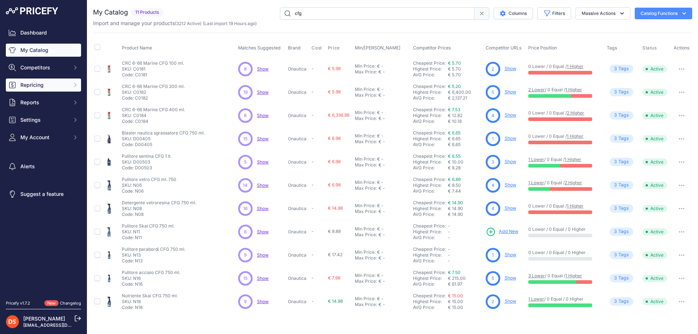 The height and width of the screenshot is (334, 698). What do you see at coordinates (148, 226) in the screenshot?
I see `p: Pulitore Skai CFG 750 ml.` at bounding box center [148, 226].